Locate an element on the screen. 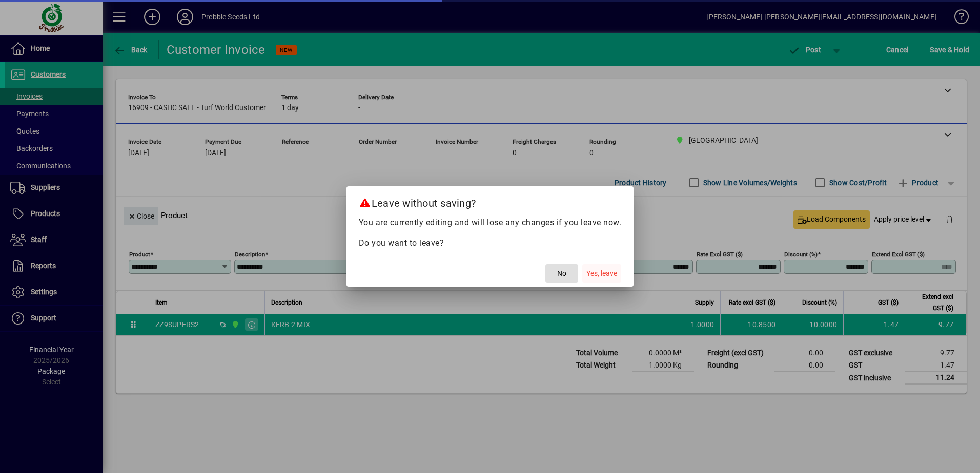 The image size is (980, 473). span: No is located at coordinates (562, 274).